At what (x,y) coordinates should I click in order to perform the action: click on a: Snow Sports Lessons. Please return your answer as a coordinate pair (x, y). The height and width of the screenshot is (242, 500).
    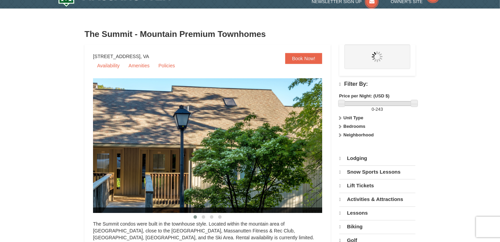
    Looking at the image, I should click on (378, 172).